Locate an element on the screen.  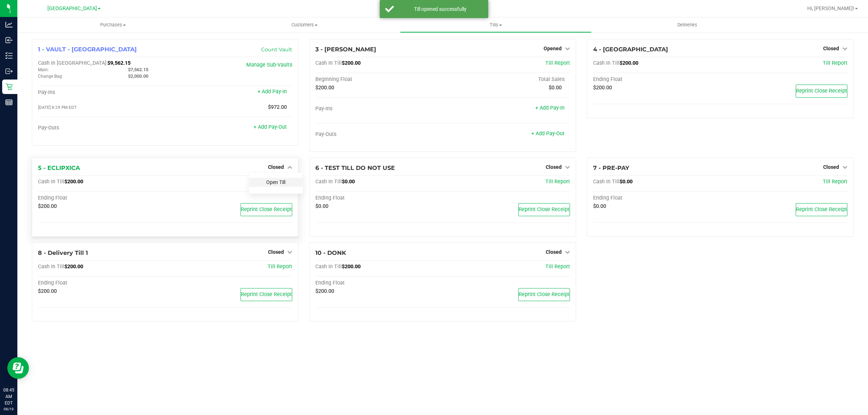
a: Tills is located at coordinates (496, 25).